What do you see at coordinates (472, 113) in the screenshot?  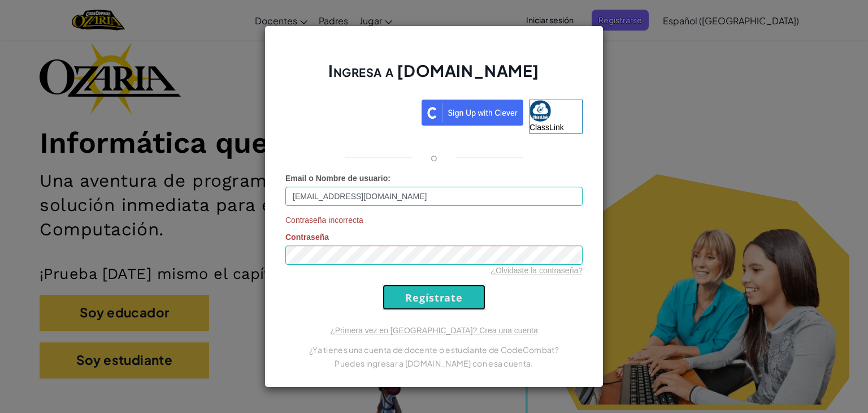 I see `img: clever_sso_button@2x.png` at bounding box center [472, 113].